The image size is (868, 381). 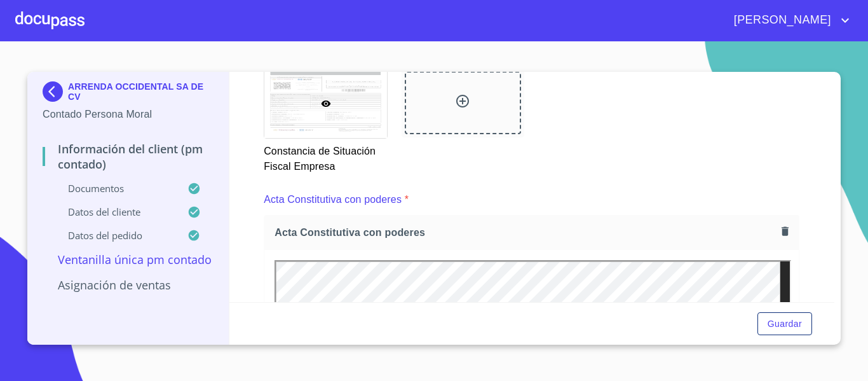 What do you see at coordinates (115, 188) in the screenshot?
I see `p: Documentos` at bounding box center [115, 188].